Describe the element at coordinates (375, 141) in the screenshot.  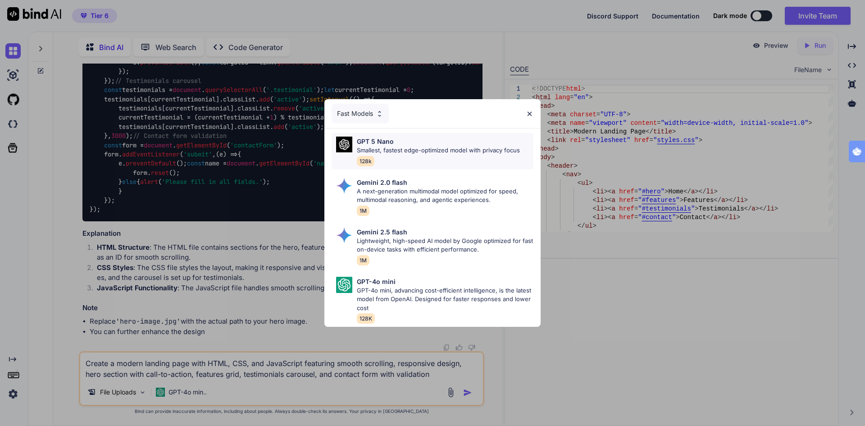
I see `p: GPT 5 Nano` at that location.